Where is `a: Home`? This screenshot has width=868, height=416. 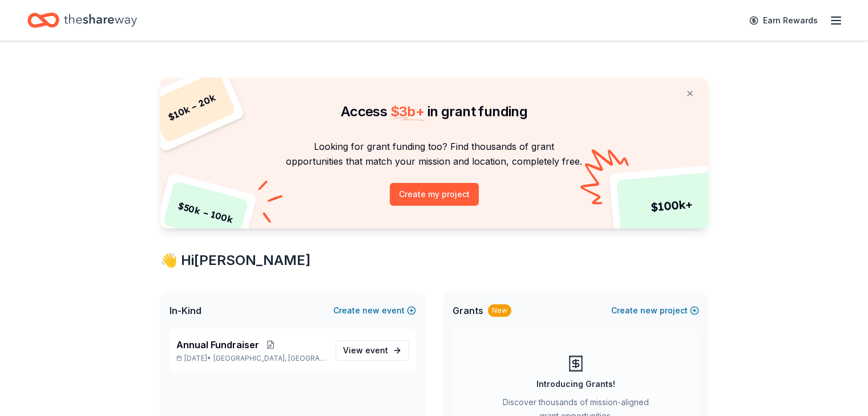 a: Home is located at coordinates (82, 20).